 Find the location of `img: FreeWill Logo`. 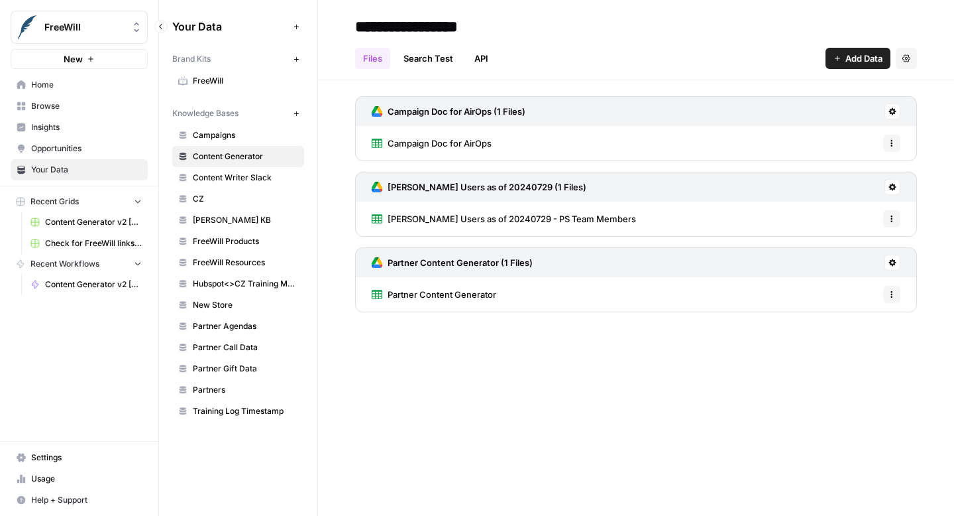

img: FreeWill Logo is located at coordinates (27, 27).